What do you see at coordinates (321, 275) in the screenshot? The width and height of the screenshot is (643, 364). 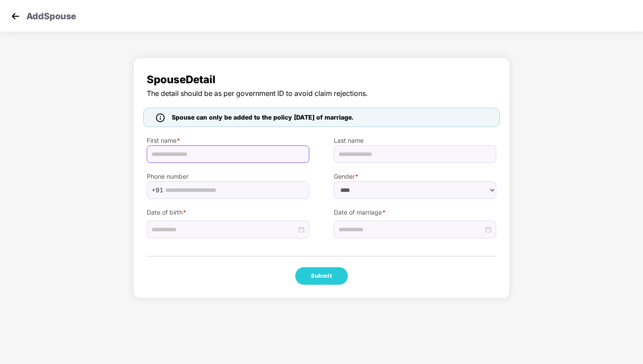 I see `button: Submit` at bounding box center [321, 275].